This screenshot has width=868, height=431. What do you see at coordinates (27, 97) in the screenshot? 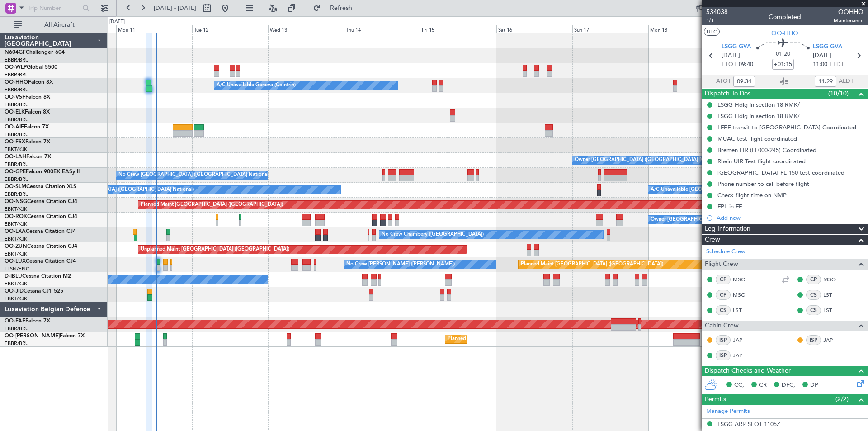
I see `a: OO-VSFFalcon 8X` at bounding box center [27, 97].